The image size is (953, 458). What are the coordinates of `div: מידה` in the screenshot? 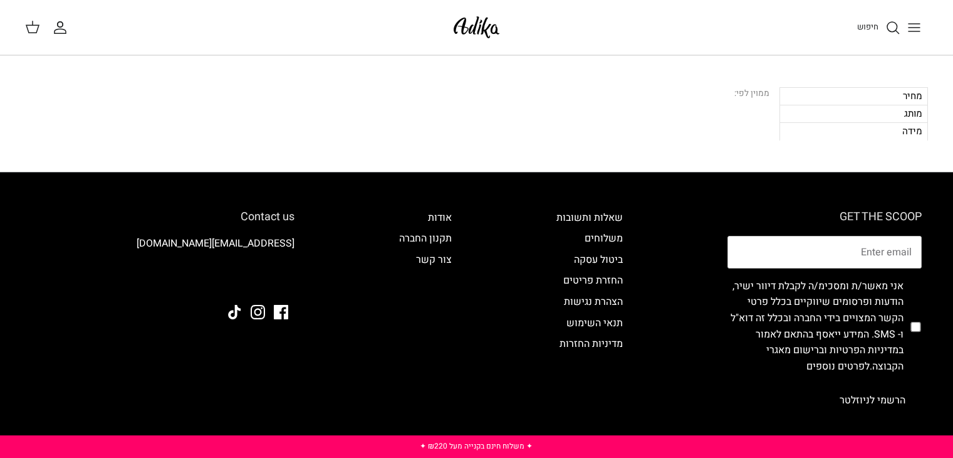 It's located at (854, 131).